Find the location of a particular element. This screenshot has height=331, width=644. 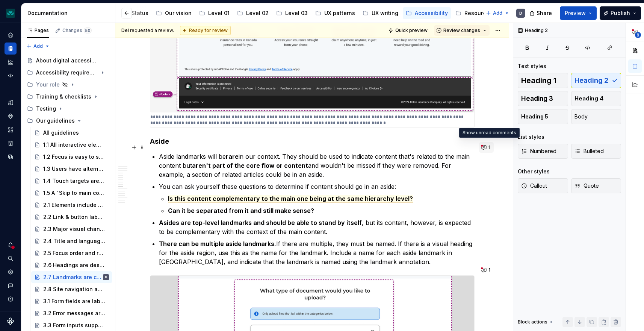

div: 2.8 Site navigation and UI are consistent is located at coordinates (74, 289).